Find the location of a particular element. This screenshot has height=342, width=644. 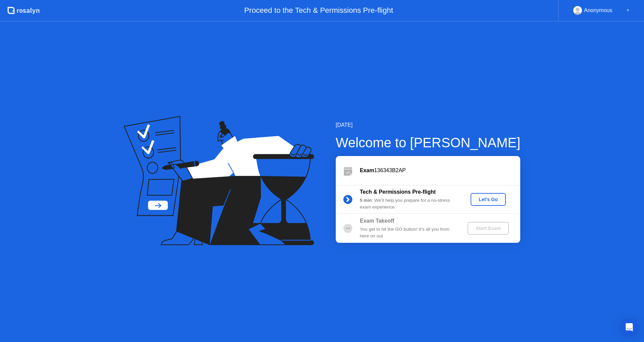

div: Start Exam is located at coordinates (488, 228).